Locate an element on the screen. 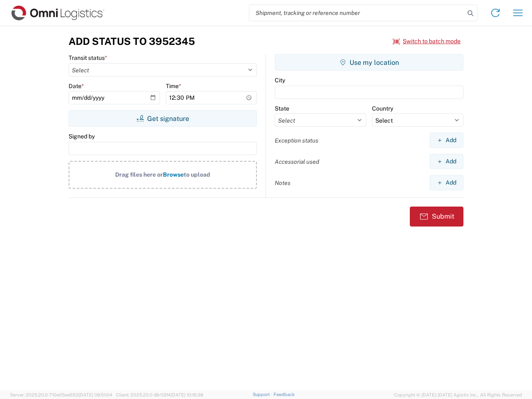 Image resolution: width=532 pixels, height=399 pixels. span: Server: 2025.20.0-710e05ee653 is located at coordinates (61, 395).